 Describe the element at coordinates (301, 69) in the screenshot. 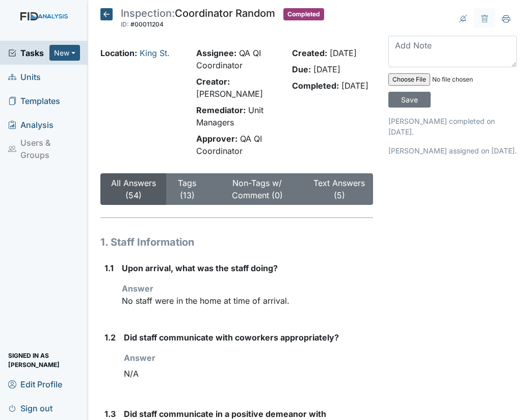

I see `strong: Due:` at that location.